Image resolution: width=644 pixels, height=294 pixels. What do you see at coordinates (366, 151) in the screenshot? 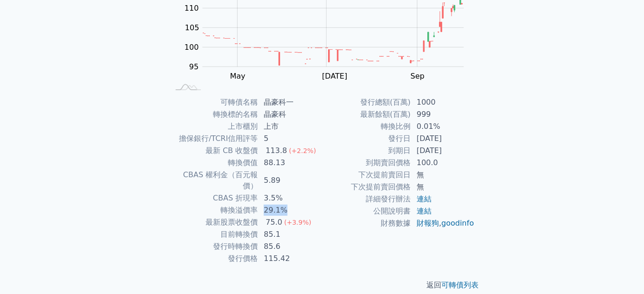
I see `td: 到期日` at bounding box center [366, 151].